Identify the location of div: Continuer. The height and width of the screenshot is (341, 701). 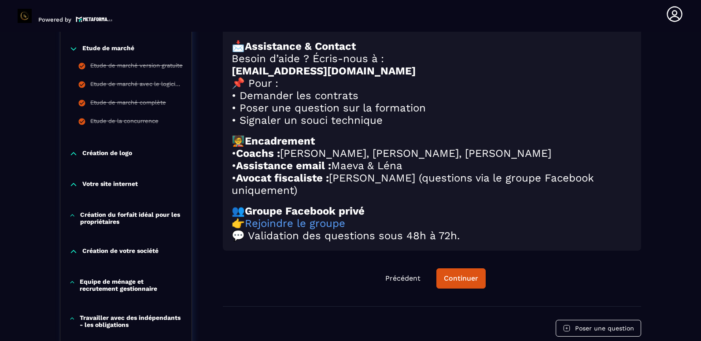
(461, 278).